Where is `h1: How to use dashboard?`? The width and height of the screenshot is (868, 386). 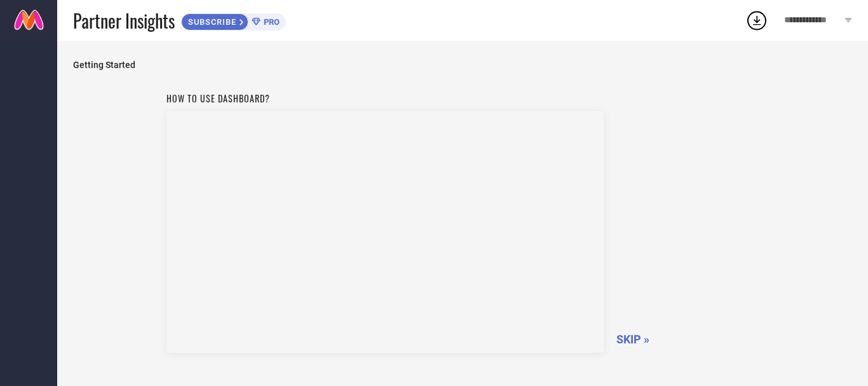
h1: How to use dashboard? is located at coordinates (385, 98).